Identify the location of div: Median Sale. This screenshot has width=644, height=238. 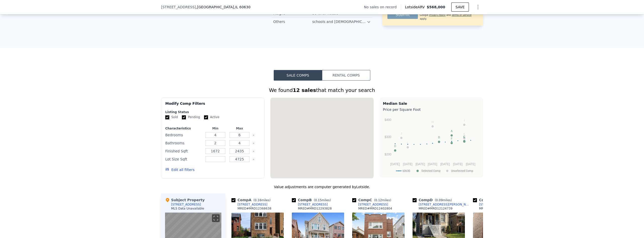
(432, 103).